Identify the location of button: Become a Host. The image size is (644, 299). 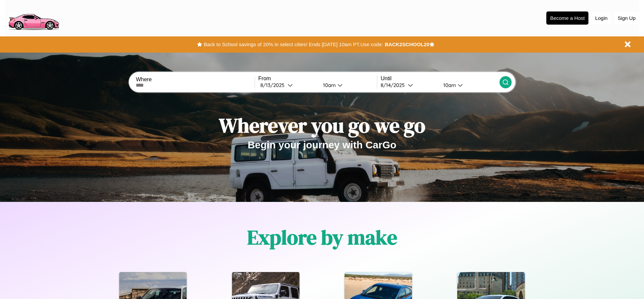
(567, 18).